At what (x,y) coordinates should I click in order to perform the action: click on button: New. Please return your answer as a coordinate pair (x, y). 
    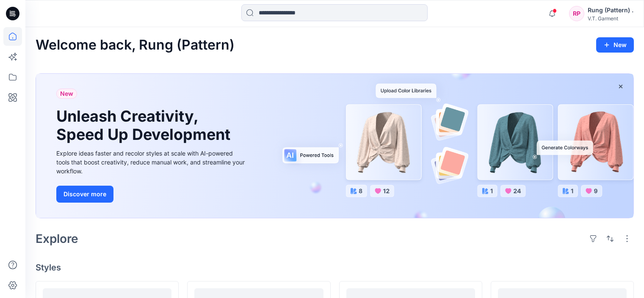
    Looking at the image, I should click on (615, 45).